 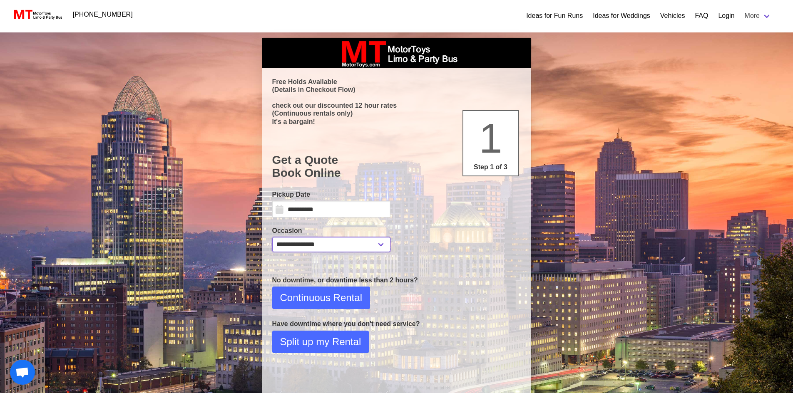 What do you see at coordinates (554, 16) in the screenshot?
I see `a: Ideas for Fun Runs` at bounding box center [554, 16].